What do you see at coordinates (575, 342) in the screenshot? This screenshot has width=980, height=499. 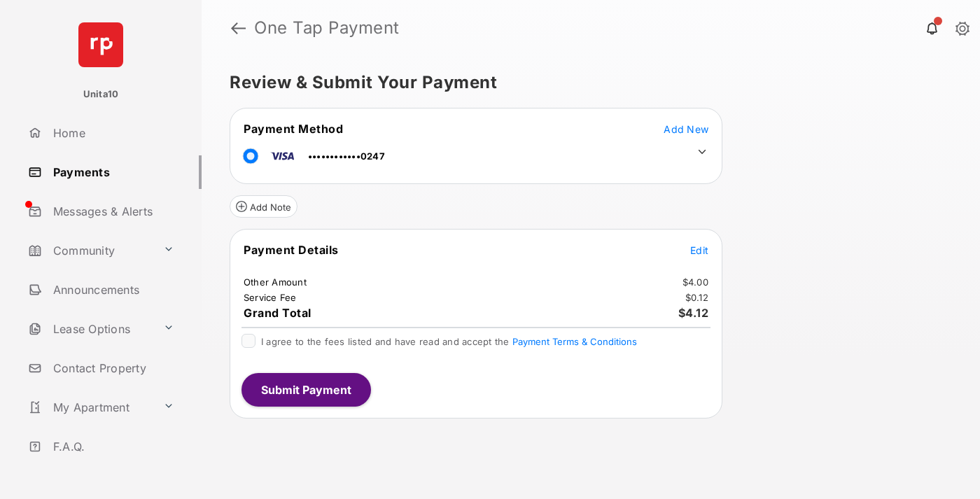 I see `button: I agree to the fees listed and have read and accept the` at bounding box center [575, 342].